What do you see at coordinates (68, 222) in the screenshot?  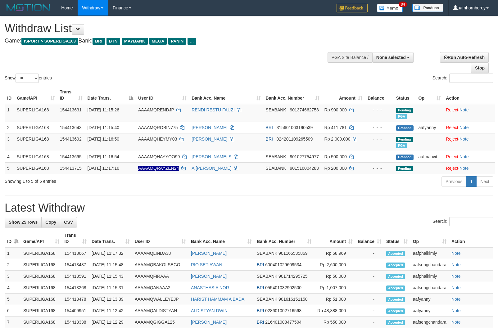 I see `span: CSV` at bounding box center [68, 222].